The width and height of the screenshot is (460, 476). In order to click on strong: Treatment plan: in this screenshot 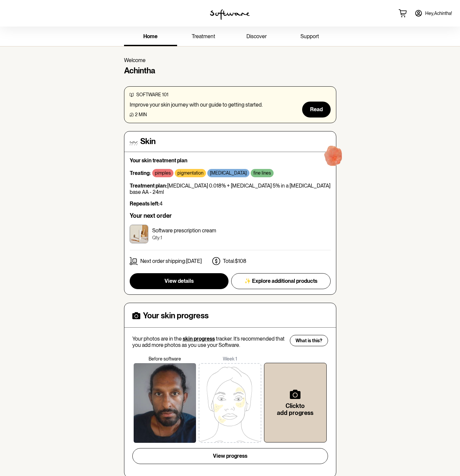, I will do `click(148, 185)`.